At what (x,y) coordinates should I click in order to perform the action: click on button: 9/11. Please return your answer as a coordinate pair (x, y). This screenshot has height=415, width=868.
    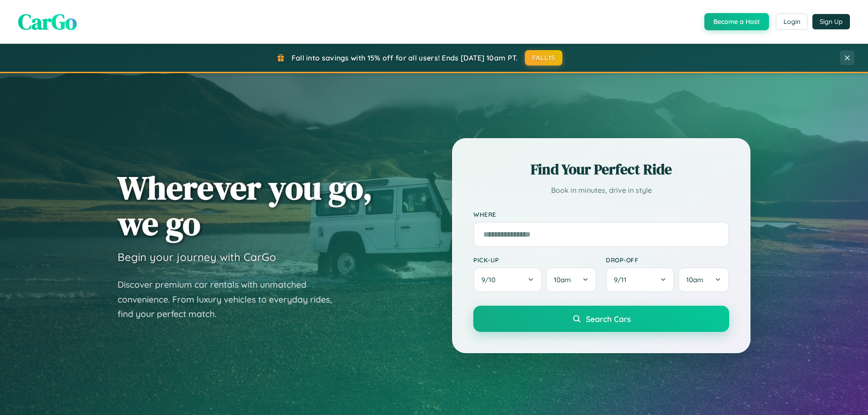
    Looking at the image, I should click on (640, 279).